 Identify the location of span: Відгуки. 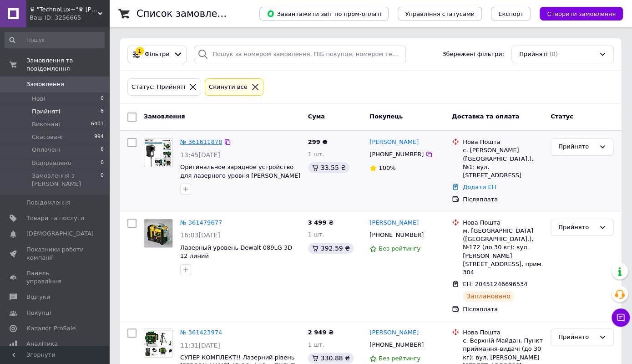
(38, 297).